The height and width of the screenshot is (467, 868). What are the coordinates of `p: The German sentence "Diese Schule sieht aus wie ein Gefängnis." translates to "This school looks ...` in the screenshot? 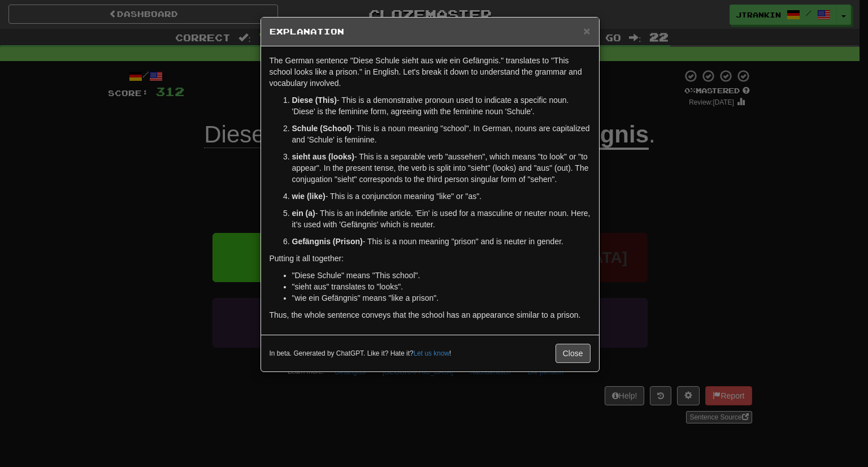 It's located at (430, 72).